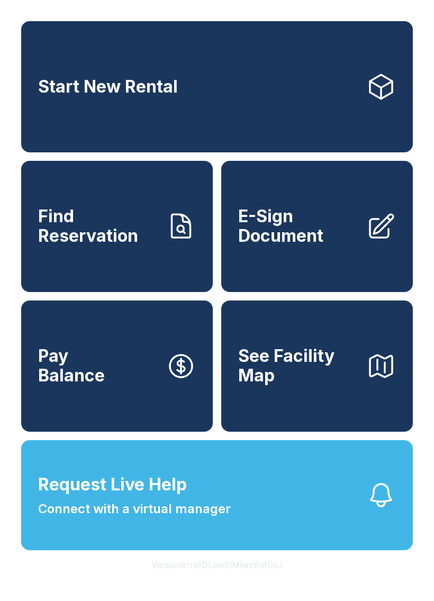  I want to click on span: Start New Rental, so click(108, 87).